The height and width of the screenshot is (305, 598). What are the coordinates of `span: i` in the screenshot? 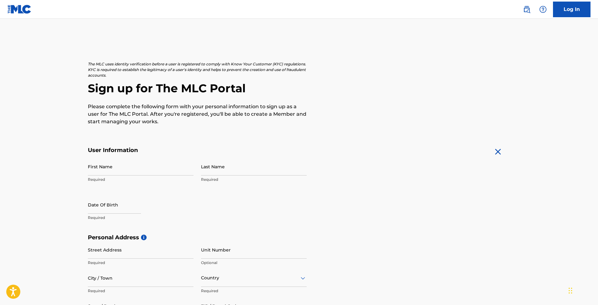 It's located at (144, 237).